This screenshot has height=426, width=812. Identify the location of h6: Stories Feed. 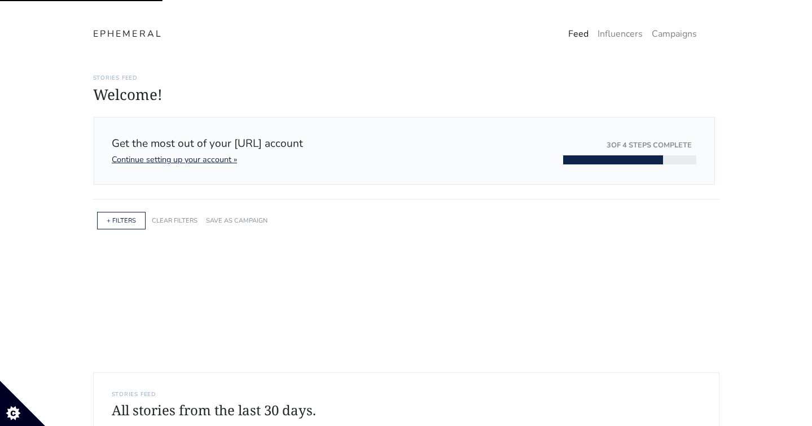
(406, 78).